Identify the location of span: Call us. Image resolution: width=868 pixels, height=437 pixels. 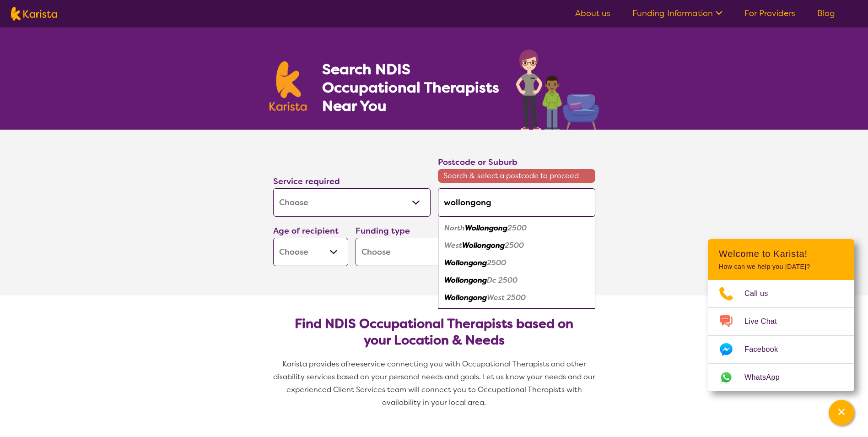
(762, 293).